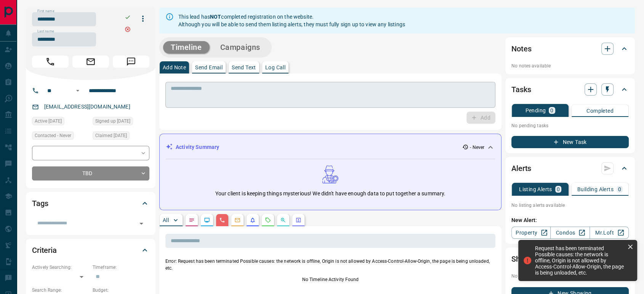  I want to click on div: Tasks, so click(570, 90).